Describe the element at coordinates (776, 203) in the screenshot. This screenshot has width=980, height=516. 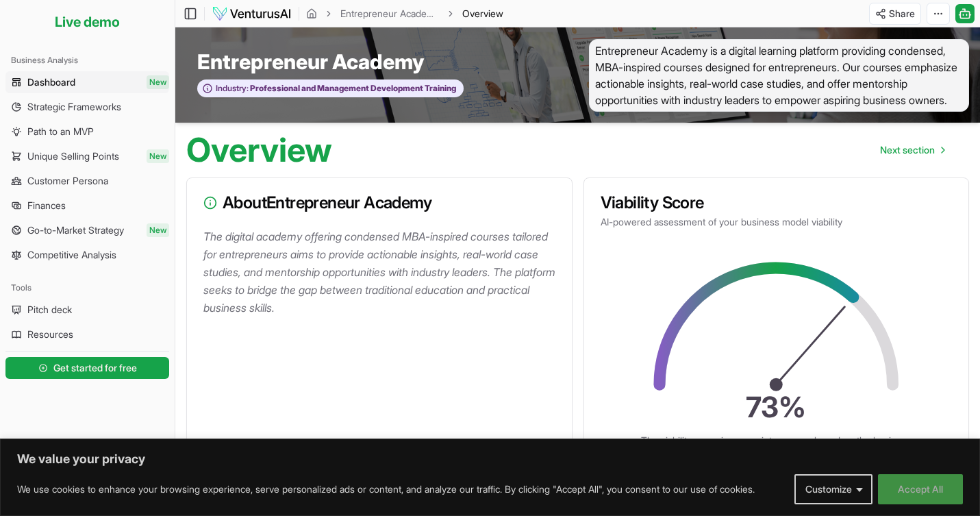
I see `h3: Viability Score` at that location.